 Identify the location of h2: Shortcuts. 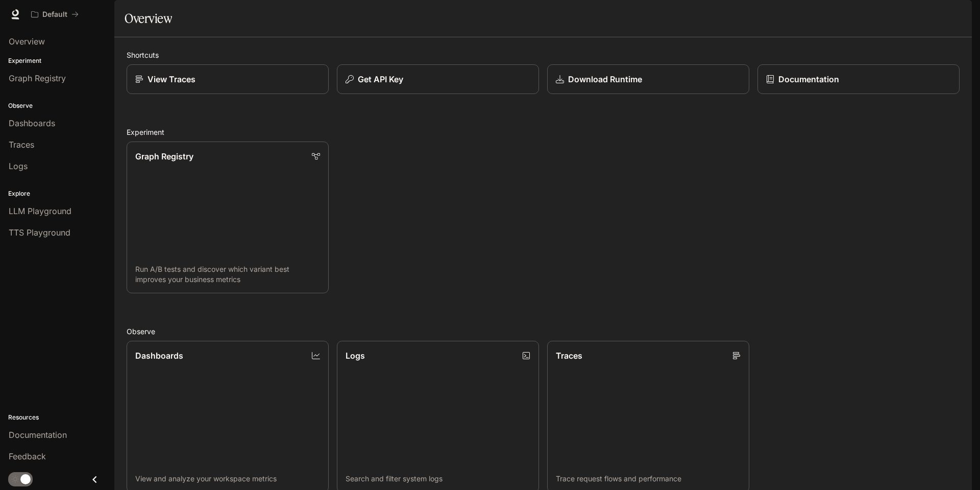
(543, 54).